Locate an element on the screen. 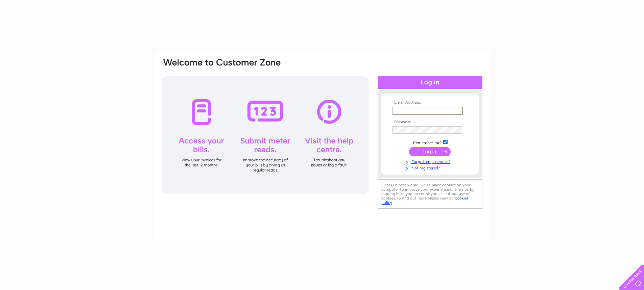  input: Submit is located at coordinates (430, 152).